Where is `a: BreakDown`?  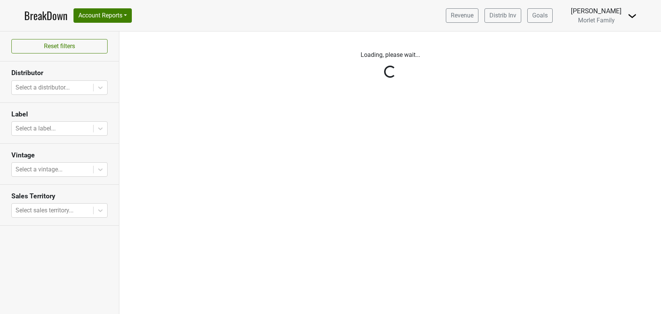
a: BreakDown is located at coordinates (46, 16).